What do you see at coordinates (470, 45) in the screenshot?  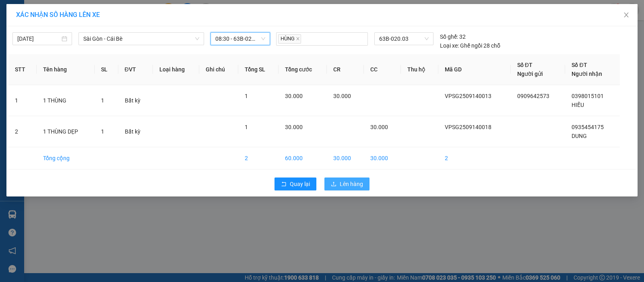 I see `div: Ghế ngồi 28 chỗ` at bounding box center [470, 45].